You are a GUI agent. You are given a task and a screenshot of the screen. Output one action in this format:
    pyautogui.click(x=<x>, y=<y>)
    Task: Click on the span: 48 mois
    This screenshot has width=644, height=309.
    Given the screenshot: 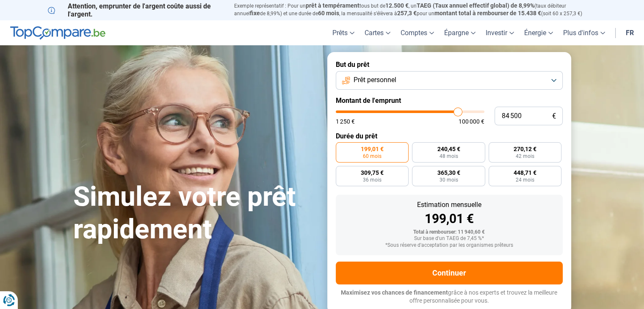 What is the action you would take?
    pyautogui.click(x=449, y=156)
    